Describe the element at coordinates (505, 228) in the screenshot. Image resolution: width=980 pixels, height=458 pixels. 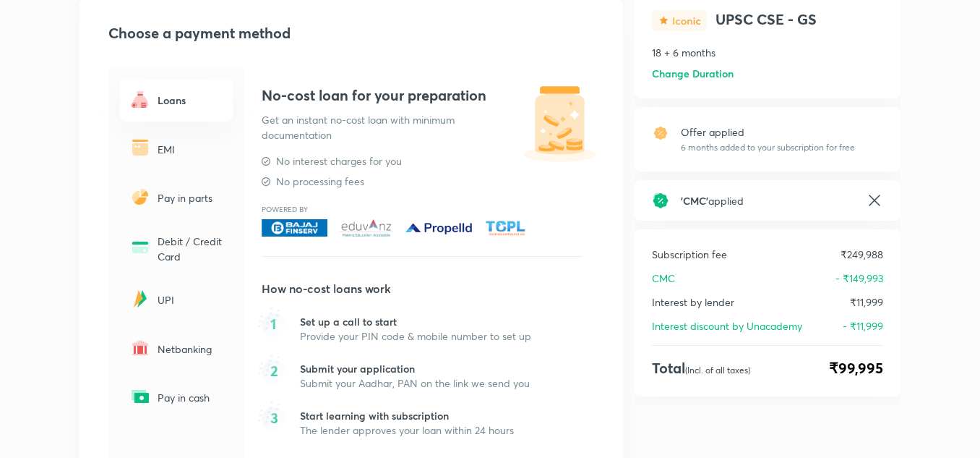
I see `img: TCPL` at that location.